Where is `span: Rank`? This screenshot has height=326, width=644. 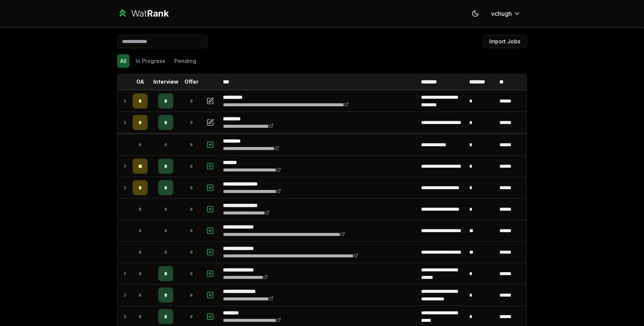 span: Rank is located at coordinates (158, 13).